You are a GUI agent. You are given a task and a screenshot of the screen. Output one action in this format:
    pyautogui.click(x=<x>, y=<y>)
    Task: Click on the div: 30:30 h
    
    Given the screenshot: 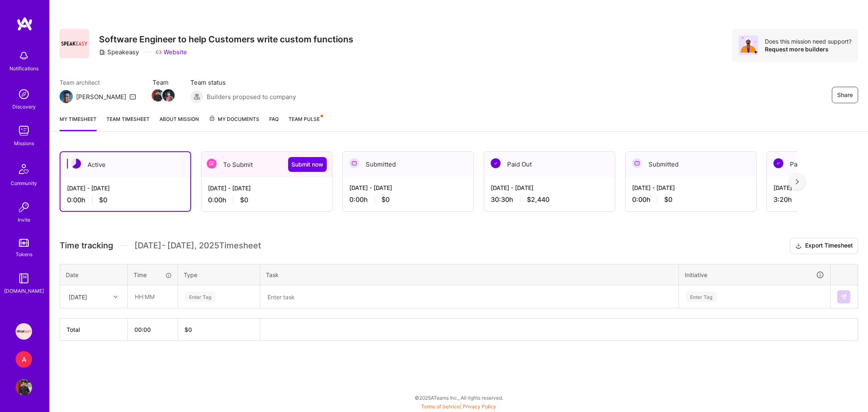 What is the action you would take?
    pyautogui.click(x=549, y=199)
    